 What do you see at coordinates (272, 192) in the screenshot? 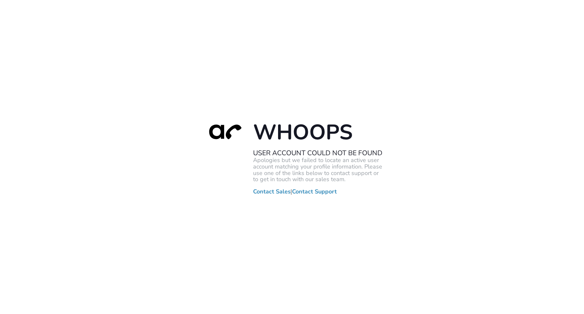
I see `a: Contact Sales` at bounding box center [272, 192].